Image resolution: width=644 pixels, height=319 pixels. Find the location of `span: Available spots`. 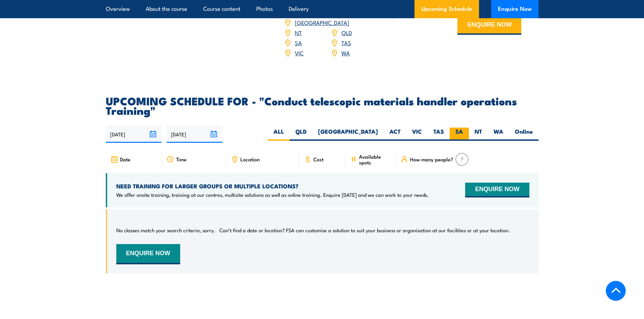

span: Available spots is located at coordinates (375, 159).